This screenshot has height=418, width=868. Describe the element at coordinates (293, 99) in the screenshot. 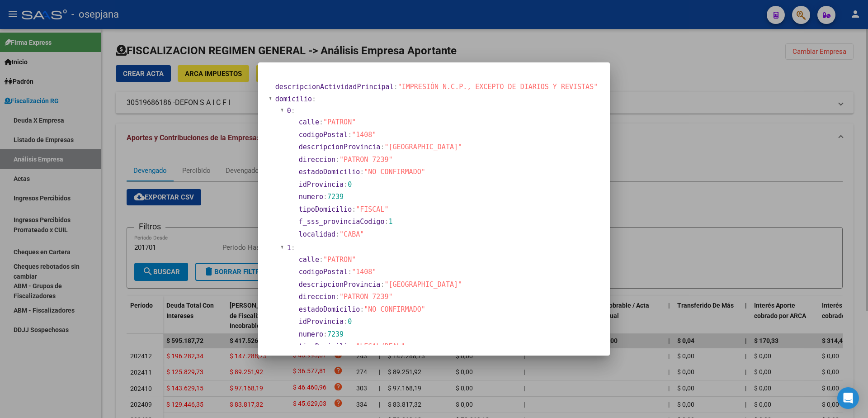

I see `span: domicilio` at that location.